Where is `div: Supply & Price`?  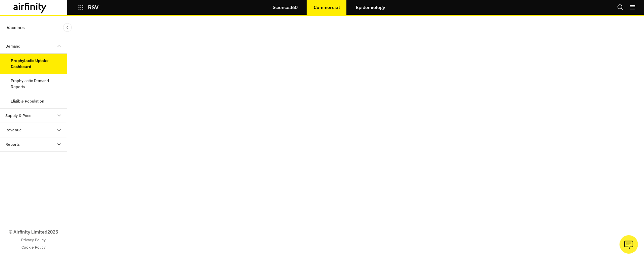 div: Supply & Price is located at coordinates (19, 115).